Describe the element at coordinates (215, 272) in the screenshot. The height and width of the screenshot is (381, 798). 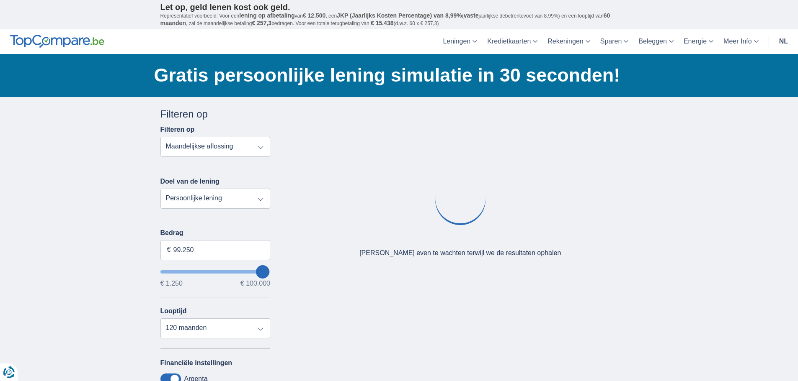
I see `input: wantToBorrow` at that location.